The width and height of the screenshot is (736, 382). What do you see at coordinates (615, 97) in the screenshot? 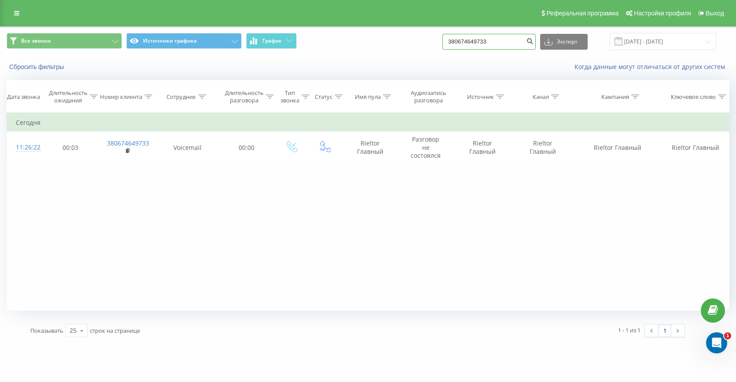
I see `div: Кампания` at bounding box center [615, 97].